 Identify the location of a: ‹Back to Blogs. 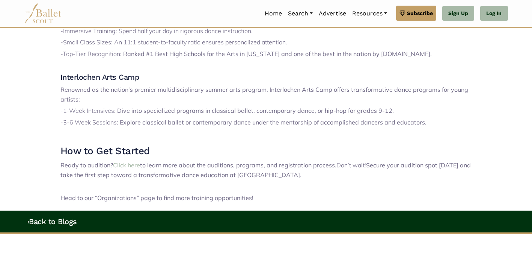
(52, 221).